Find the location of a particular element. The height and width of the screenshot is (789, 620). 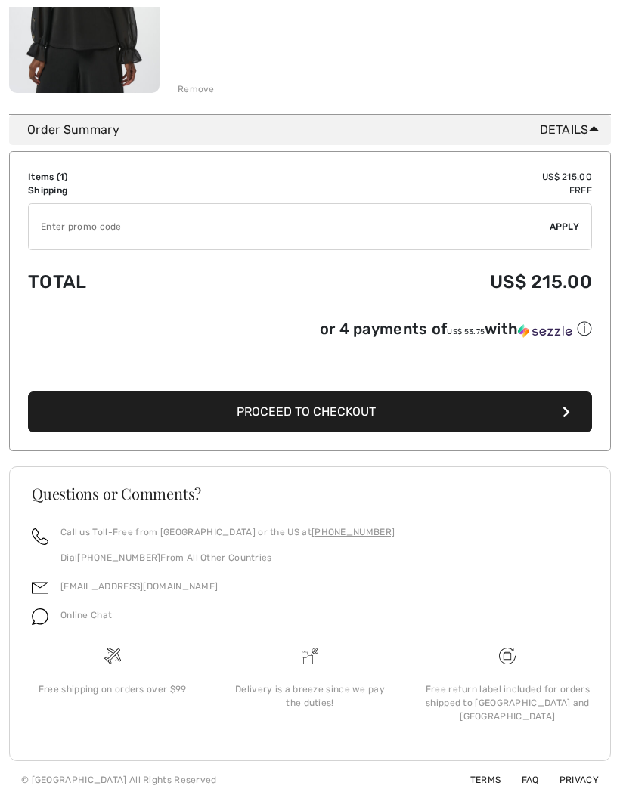

td: Free is located at coordinates (413, 191).